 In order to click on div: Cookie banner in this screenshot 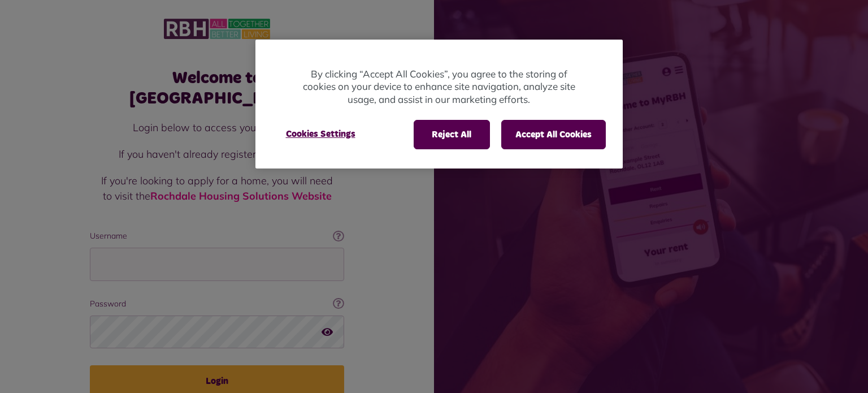, I will do `click(439, 104)`.